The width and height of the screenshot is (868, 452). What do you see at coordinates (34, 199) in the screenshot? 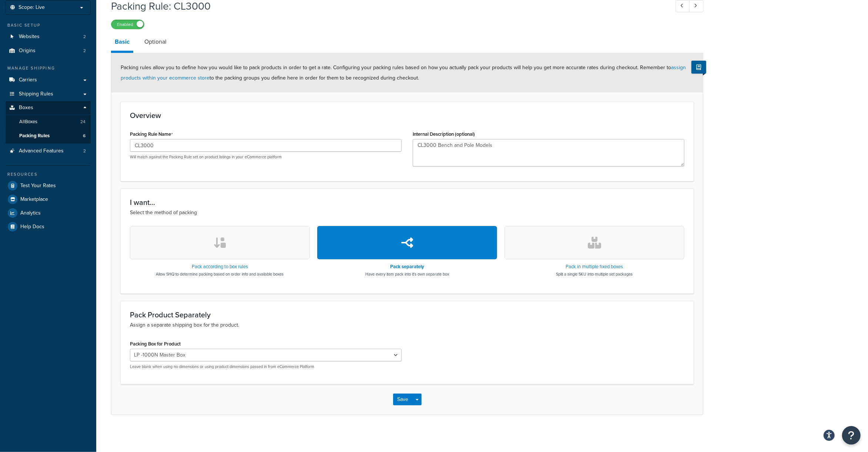
I see `span: Marketplace` at bounding box center [34, 199].